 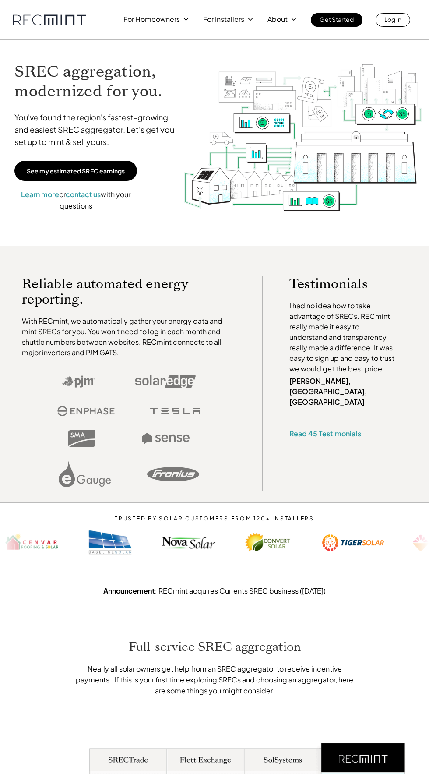 I want to click on p: Log In, so click(x=393, y=19).